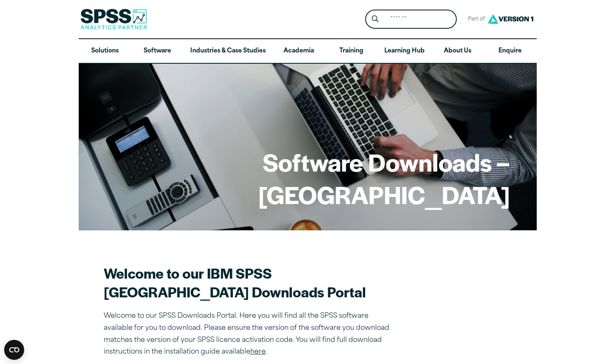 The image size is (615, 364). What do you see at coordinates (158, 51) in the screenshot?
I see `a: Software` at bounding box center [158, 51].